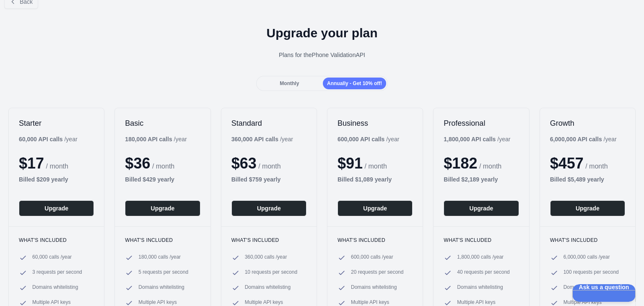 This screenshot has width=644, height=306. What do you see at coordinates (255, 139) in the screenshot?
I see `b: 360,000 API calls` at bounding box center [255, 139].